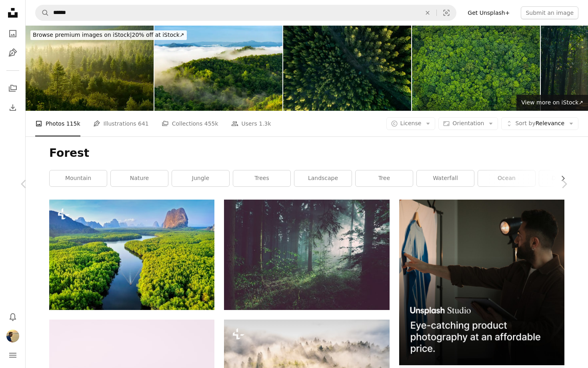 The width and height of the screenshot is (588, 368). What do you see at coordinates (265, 124) in the screenshot?
I see `span: 1.3k` at bounding box center [265, 124].